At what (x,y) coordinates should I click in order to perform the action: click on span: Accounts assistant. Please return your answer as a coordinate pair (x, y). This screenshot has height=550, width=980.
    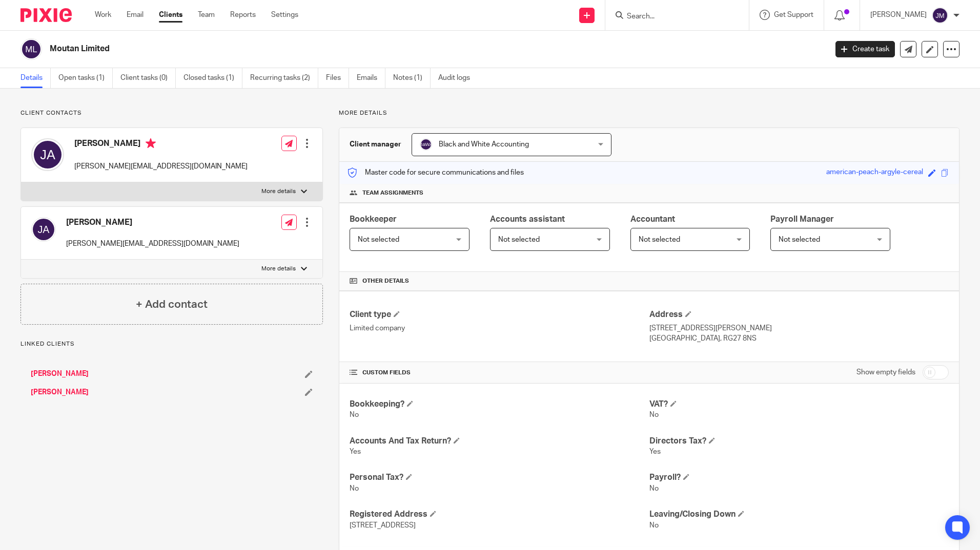
    Looking at the image, I should click on (527, 219).